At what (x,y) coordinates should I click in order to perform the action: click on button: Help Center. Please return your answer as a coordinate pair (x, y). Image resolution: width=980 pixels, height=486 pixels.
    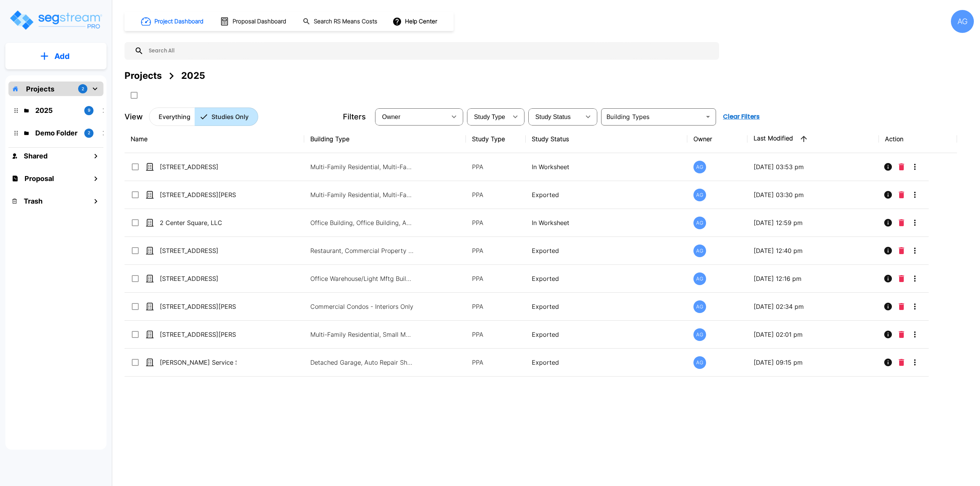
    Looking at the image, I should click on (415, 21).